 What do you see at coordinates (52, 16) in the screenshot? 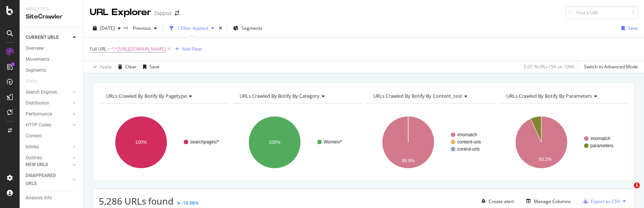
I see `div: SiteCrawler` at bounding box center [52, 16].